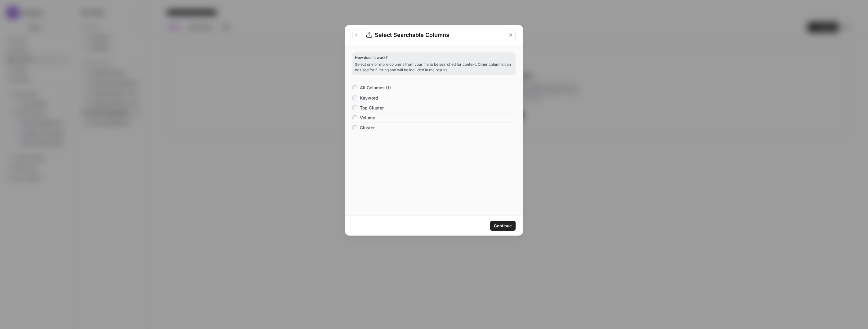 The image size is (868, 329). Describe the element at coordinates (355, 88) in the screenshot. I see `input: All Columns (1)` at that location.